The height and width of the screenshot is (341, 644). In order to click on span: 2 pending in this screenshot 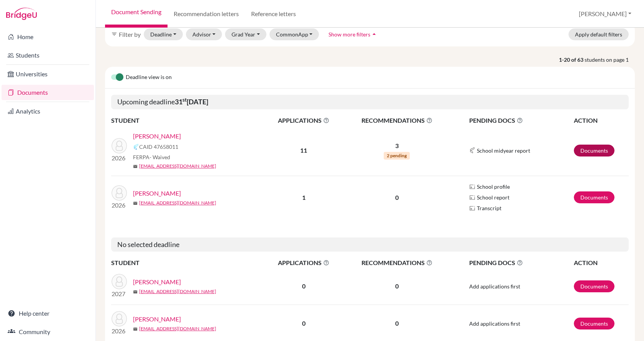, I will do `click(397, 156)`.